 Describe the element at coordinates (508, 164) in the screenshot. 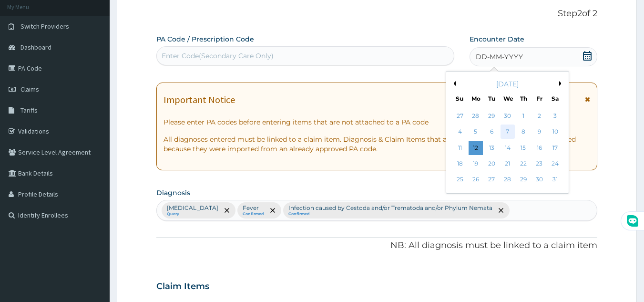

I see `div: Choose Wednesday, May 21st, 2025` at that location.